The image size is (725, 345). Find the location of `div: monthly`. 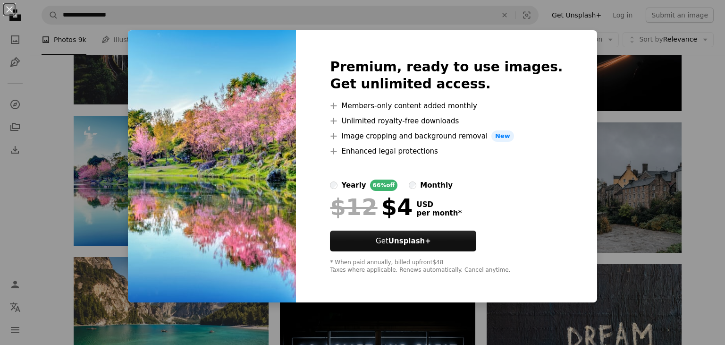

div: monthly is located at coordinates (436, 185).